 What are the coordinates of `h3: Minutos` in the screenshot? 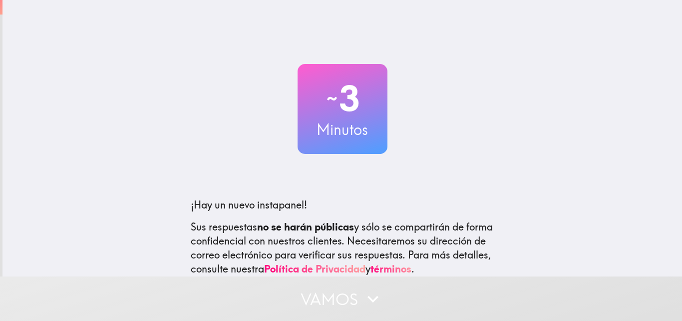 It's located at (343, 129).